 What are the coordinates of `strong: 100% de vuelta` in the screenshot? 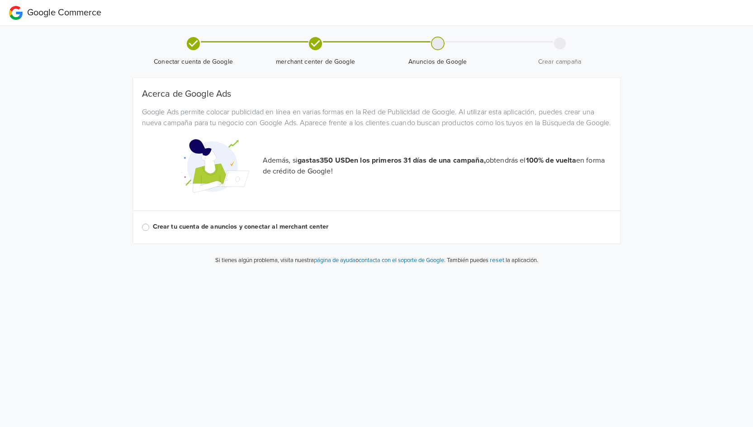 It's located at (551, 161).